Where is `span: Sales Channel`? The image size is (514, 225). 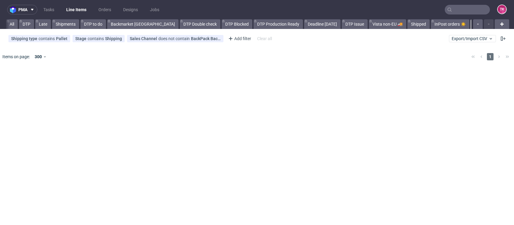 span: Sales Channel is located at coordinates (144, 39).